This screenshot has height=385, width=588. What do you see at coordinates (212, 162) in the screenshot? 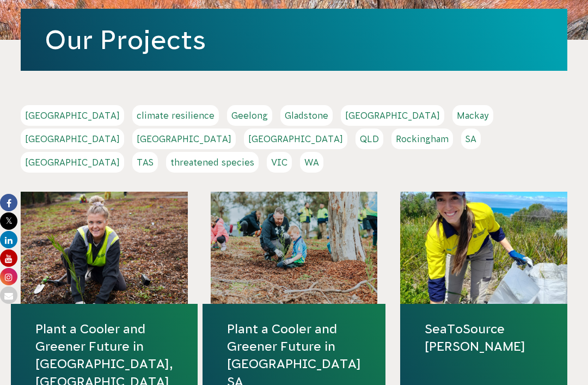
I see `a: threatened species` at bounding box center [212, 162].